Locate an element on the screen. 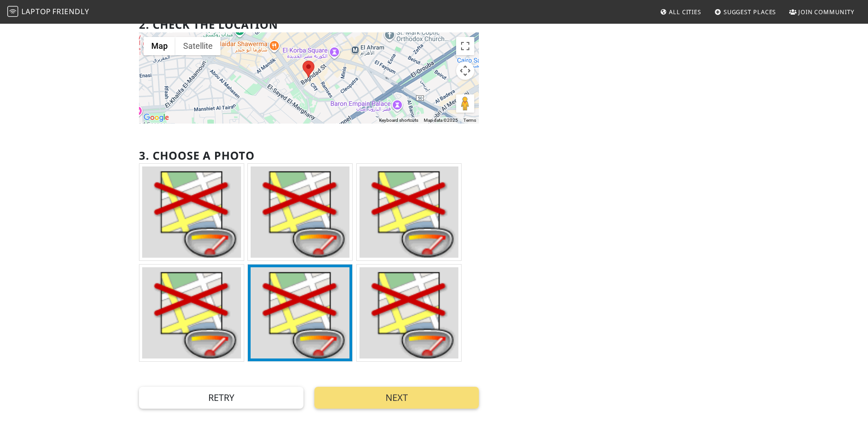 Image resolution: width=868 pixels, height=426 pixels. span: Suggest Places is located at coordinates (750, 12).